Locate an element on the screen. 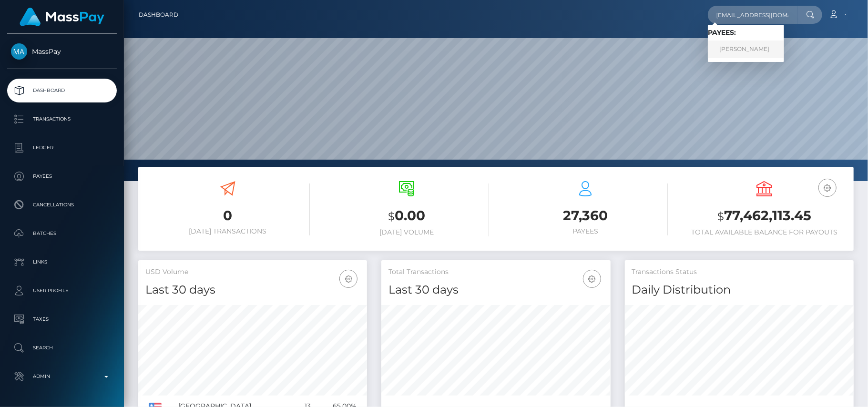  p: Dashboard is located at coordinates (62, 90).